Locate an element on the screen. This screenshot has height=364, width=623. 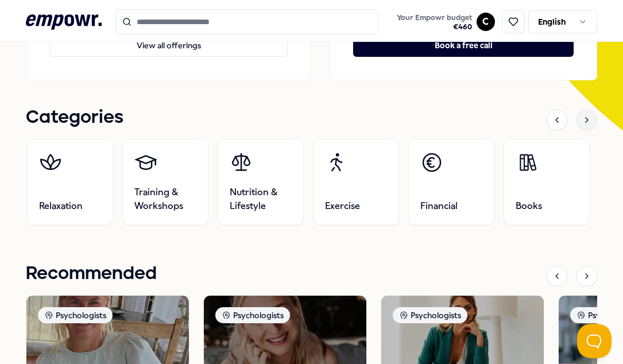
a: Financial is located at coordinates (451, 182).